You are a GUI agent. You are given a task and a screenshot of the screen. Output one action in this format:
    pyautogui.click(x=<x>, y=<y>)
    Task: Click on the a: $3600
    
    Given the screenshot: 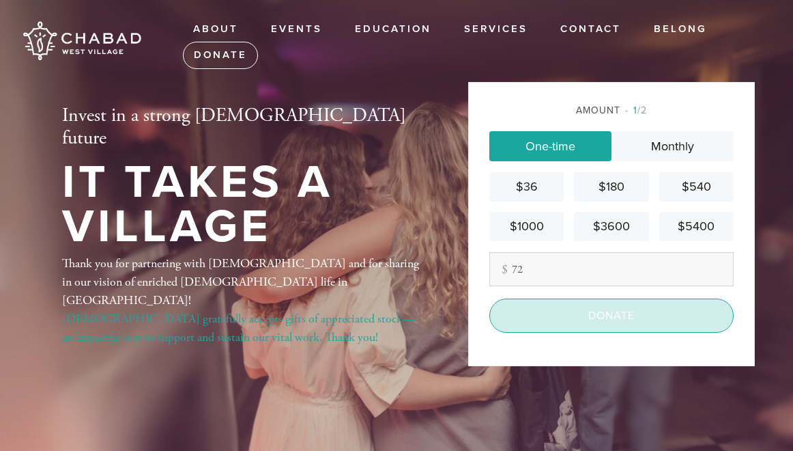 What is the action you would take?
    pyautogui.click(x=611, y=226)
    